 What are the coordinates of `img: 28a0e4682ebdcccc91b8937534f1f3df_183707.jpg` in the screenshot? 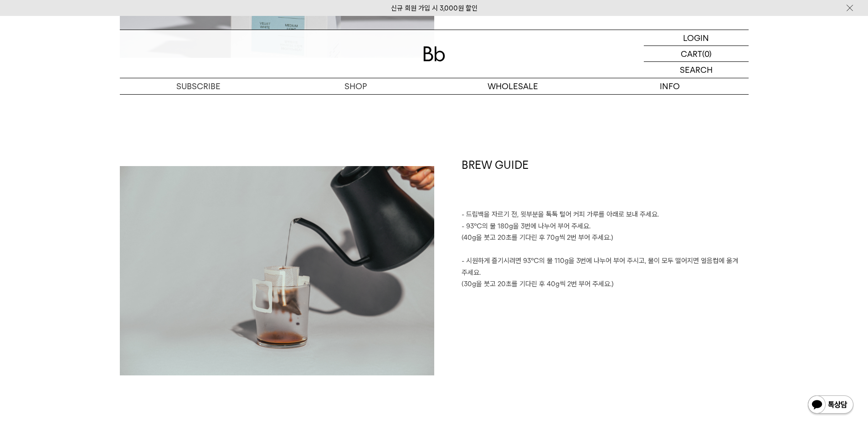 It's located at (277, 271).